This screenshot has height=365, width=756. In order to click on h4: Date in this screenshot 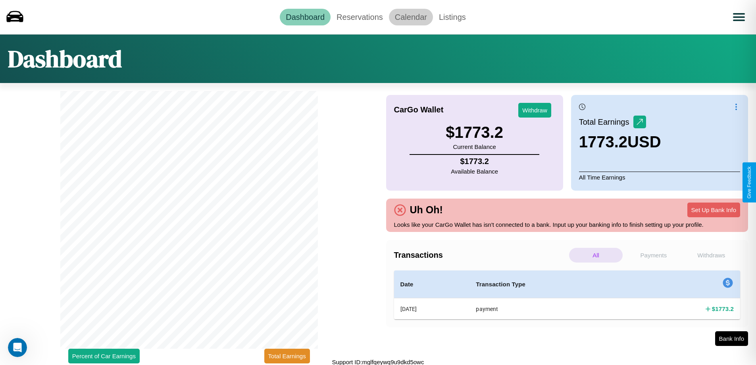, I will do `click(432, 284)`.